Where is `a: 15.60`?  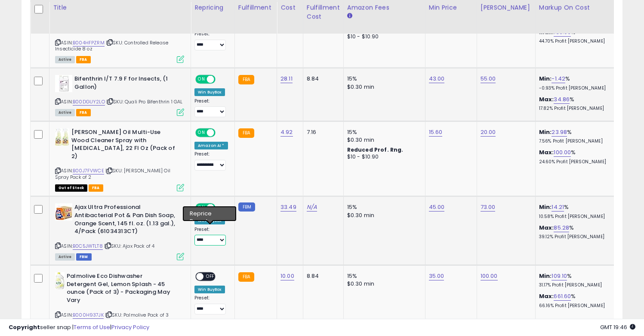 a: 15.60 is located at coordinates (436, 132).